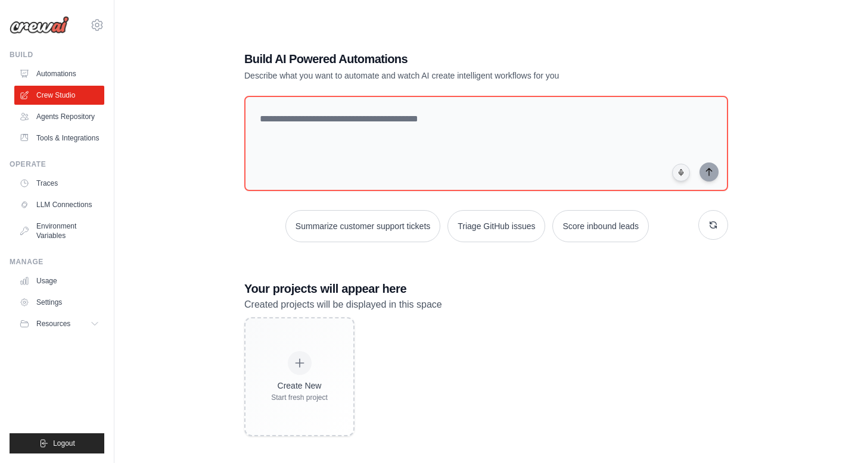 This screenshot has height=463, width=858. I want to click on button: Score inbound leads, so click(600, 226).